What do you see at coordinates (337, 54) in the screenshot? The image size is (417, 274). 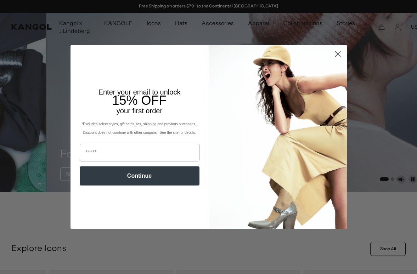 I see `button: Close dialog` at bounding box center [337, 54].